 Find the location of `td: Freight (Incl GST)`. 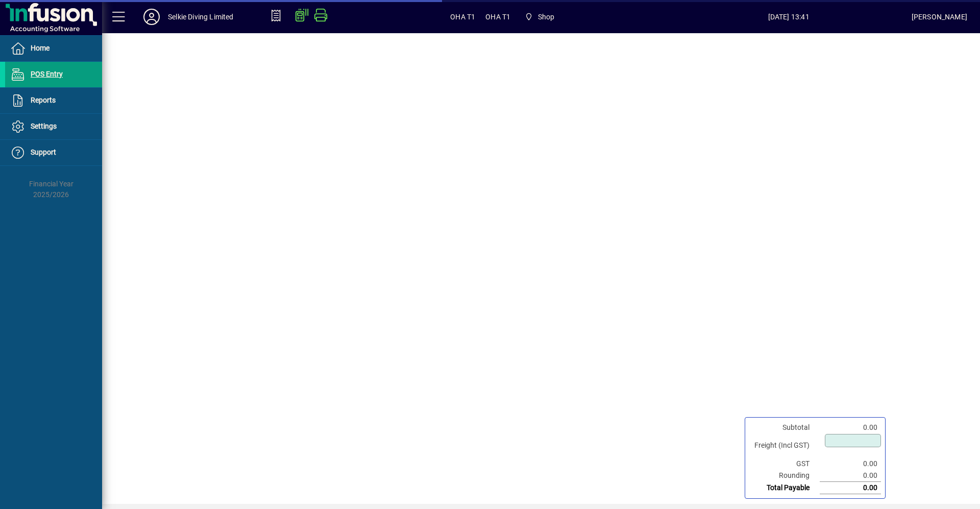

td: Freight (Incl GST) is located at coordinates (784, 446).